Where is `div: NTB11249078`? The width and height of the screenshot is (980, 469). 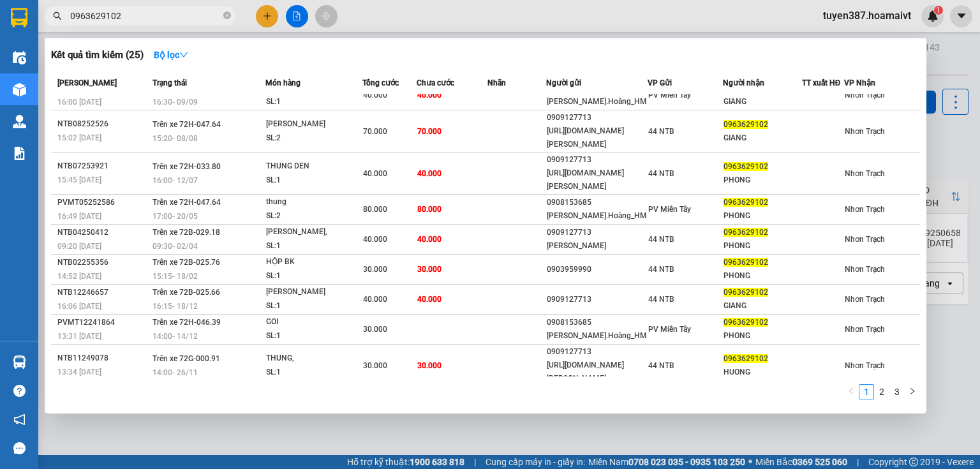
div: NTB11249078 is located at coordinates (102, 358).